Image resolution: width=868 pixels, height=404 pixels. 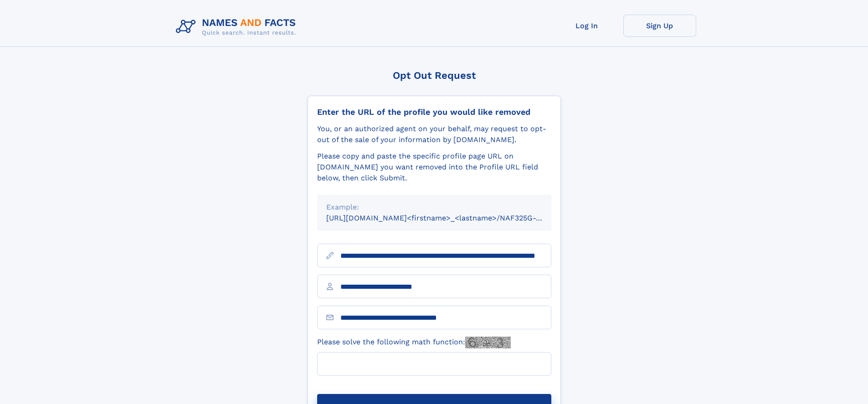 What do you see at coordinates (434, 207) in the screenshot?
I see `div: Example:` at bounding box center [434, 207].